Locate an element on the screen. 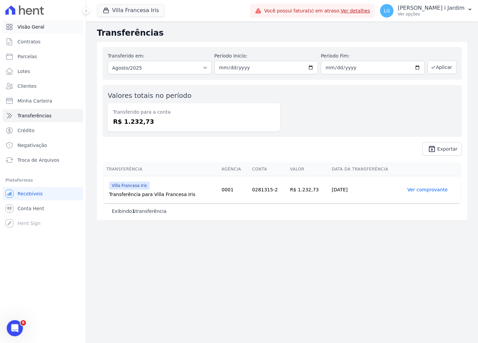 This screenshot has width=478, height=343. label: Período Inicío: is located at coordinates (266, 56).